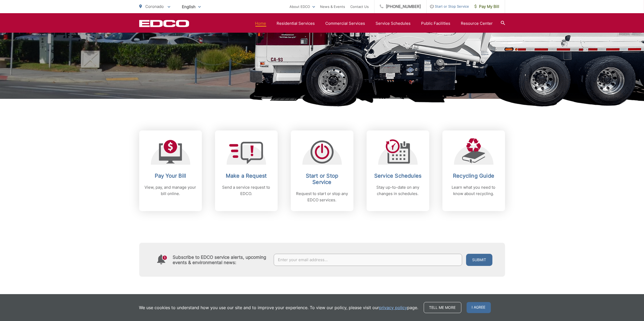 This screenshot has height=321, width=644. What do you see at coordinates (345, 23) in the screenshot?
I see `a: Commercial Services` at bounding box center [345, 23].